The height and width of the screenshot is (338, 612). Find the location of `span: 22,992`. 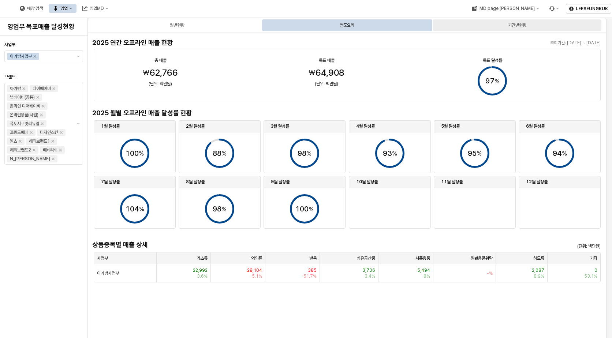

span: 22,992 is located at coordinates (200, 271).